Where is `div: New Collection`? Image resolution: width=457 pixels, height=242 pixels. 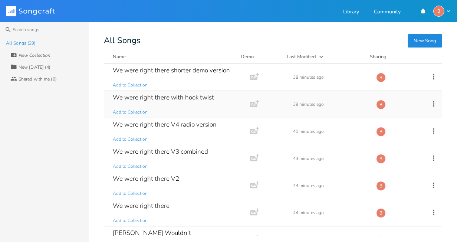
div: New Collection is located at coordinates (34, 55).